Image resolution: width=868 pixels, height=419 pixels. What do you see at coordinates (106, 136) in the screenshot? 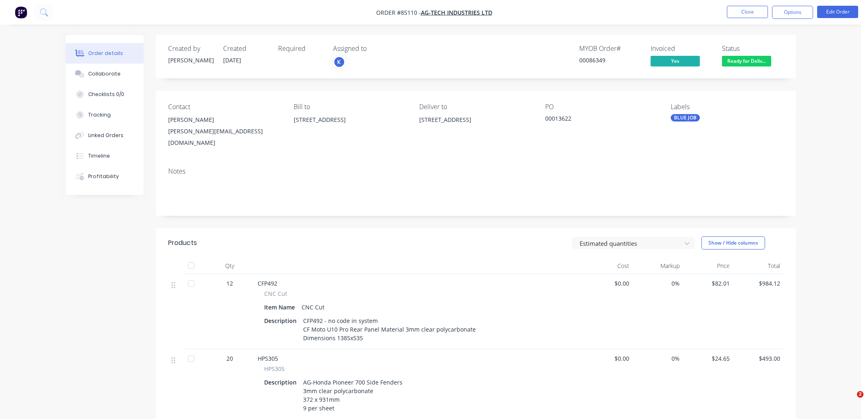
I see `div: Linked Orders` at bounding box center [106, 136].